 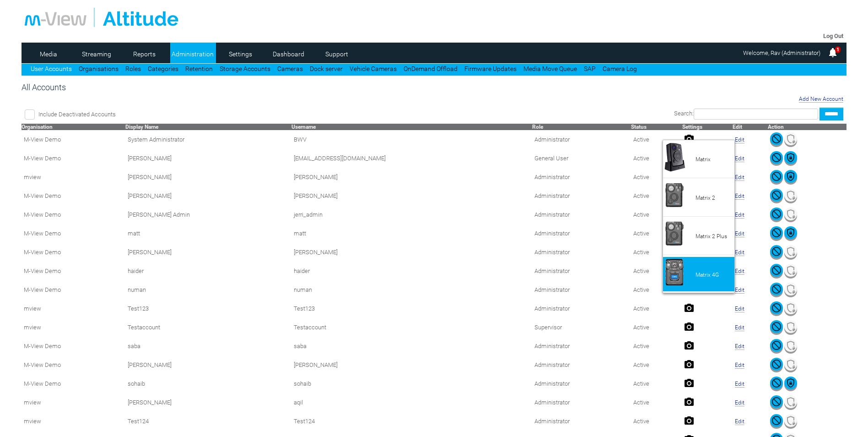 I want to click on span: Matrix 2 Plus, so click(x=711, y=236).